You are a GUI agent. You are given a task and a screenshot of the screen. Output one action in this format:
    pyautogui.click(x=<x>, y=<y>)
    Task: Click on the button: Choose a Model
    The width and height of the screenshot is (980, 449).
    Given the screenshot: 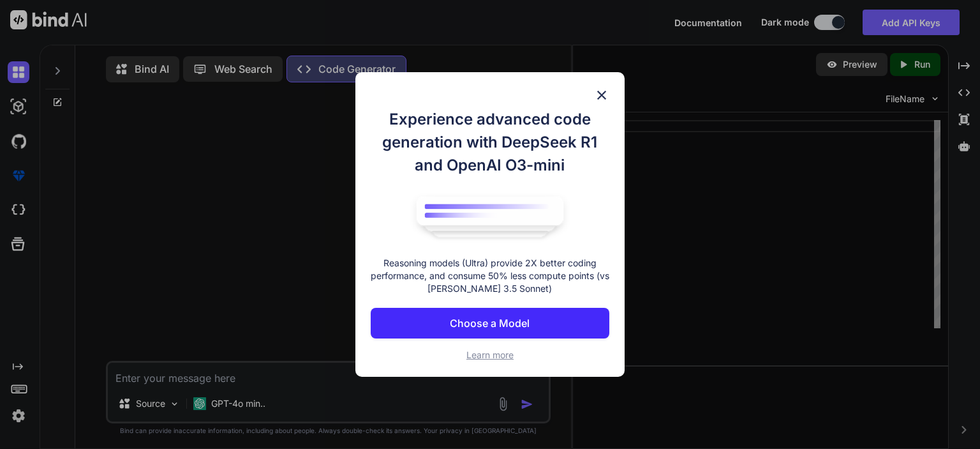 What is the action you would take?
    pyautogui.click(x=490, y=323)
    